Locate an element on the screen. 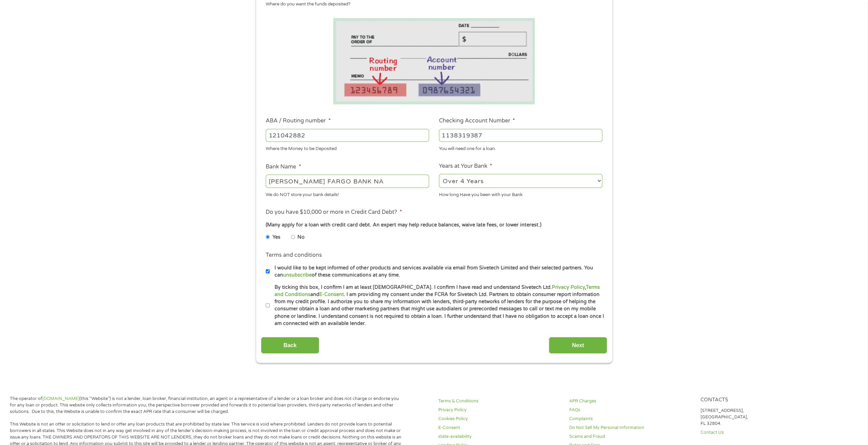  a: Scams and Fraud is located at coordinates (631, 437).